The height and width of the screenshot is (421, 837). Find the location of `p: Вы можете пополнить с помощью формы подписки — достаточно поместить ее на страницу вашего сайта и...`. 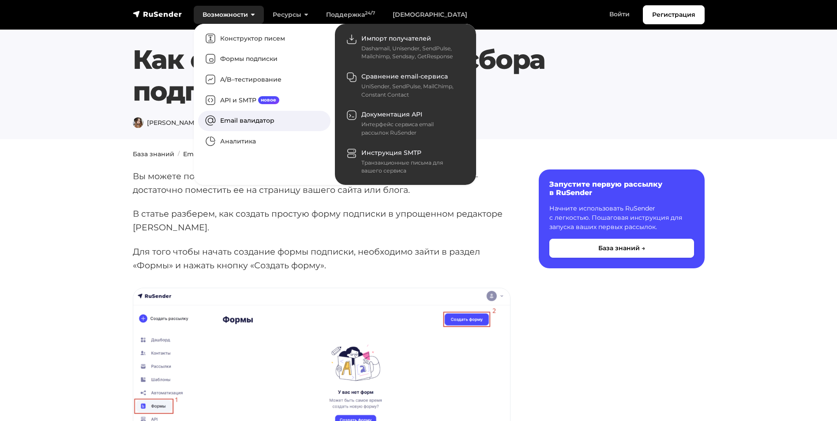

p: Вы можете пополнить с помощью формы подписки — достаточно поместить ее на страницу вашего сайта и... is located at coordinates (322, 183).